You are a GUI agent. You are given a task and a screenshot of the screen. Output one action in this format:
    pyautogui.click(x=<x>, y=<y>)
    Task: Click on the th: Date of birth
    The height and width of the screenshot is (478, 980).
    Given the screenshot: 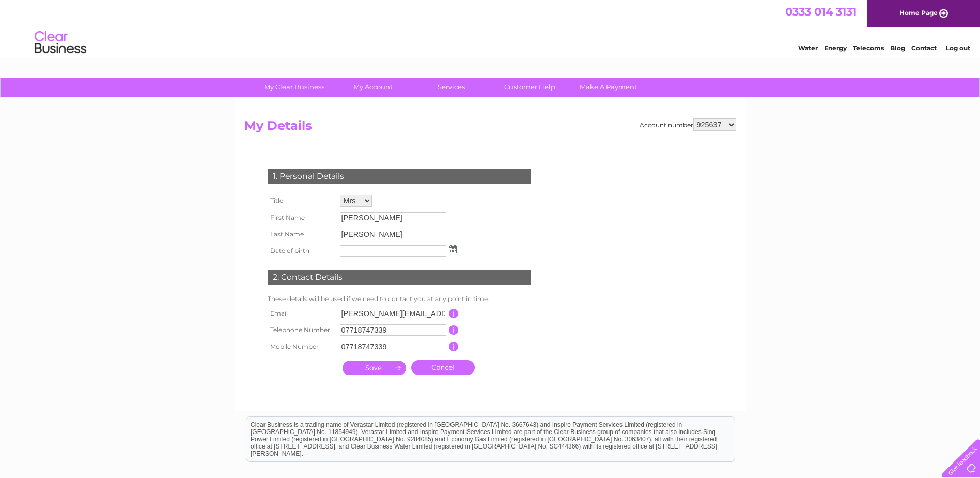 What is the action you would take?
    pyautogui.click(x=301, y=251)
    